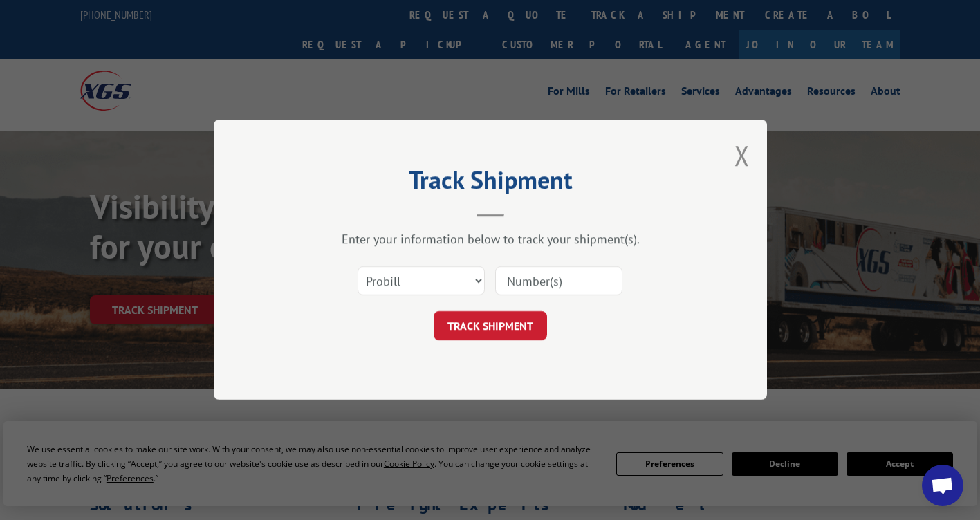 Image resolution: width=980 pixels, height=520 pixels. What do you see at coordinates (742, 155) in the screenshot?
I see `button: Close modal` at bounding box center [742, 155].